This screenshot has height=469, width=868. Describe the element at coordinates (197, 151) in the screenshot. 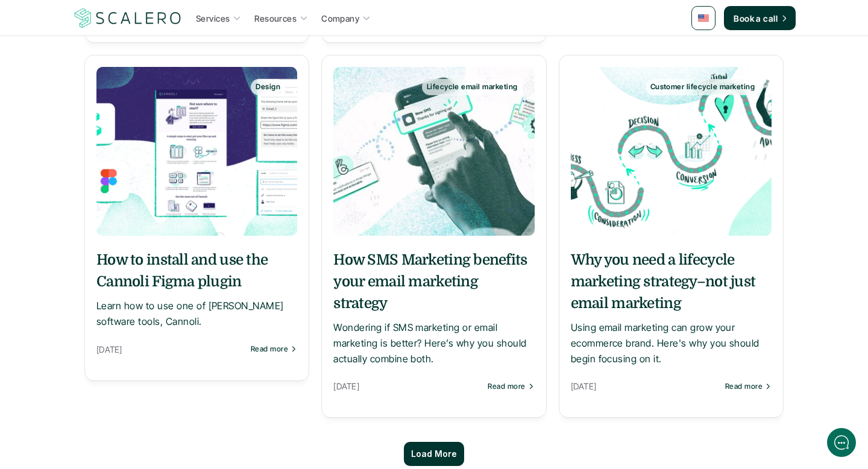

I see `a: Design` at that location.